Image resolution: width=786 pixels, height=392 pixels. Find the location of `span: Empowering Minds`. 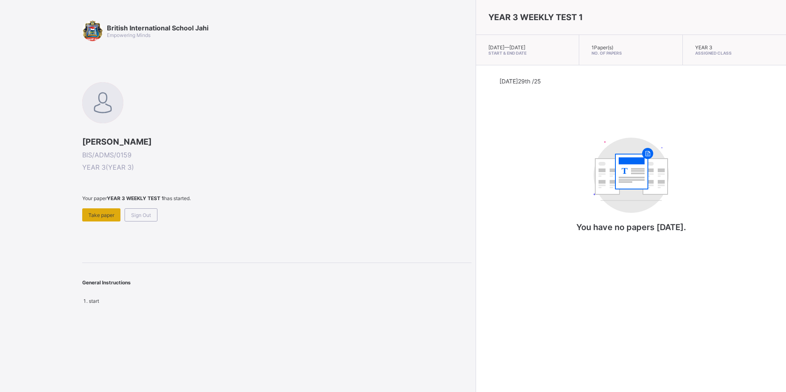

span: Empowering Minds is located at coordinates (129, 35).